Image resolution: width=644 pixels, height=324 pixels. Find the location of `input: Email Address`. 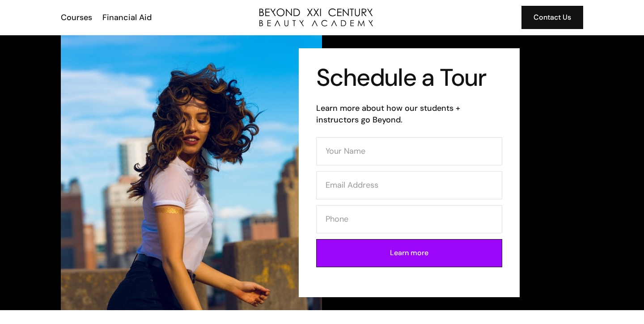

input: Email Address is located at coordinates (409, 185).